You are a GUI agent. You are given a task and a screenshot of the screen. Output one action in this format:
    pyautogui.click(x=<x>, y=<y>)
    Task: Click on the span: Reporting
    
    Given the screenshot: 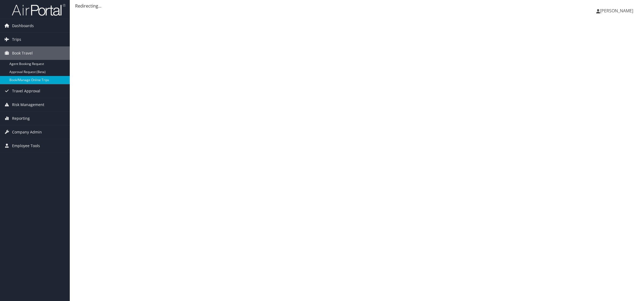 What is the action you would take?
    pyautogui.click(x=21, y=118)
    